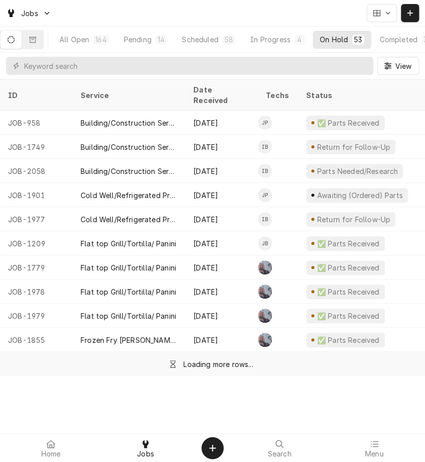 The height and width of the screenshot is (462, 425). Describe the element at coordinates (358, 39) in the screenshot. I see `div: 53` at that location.